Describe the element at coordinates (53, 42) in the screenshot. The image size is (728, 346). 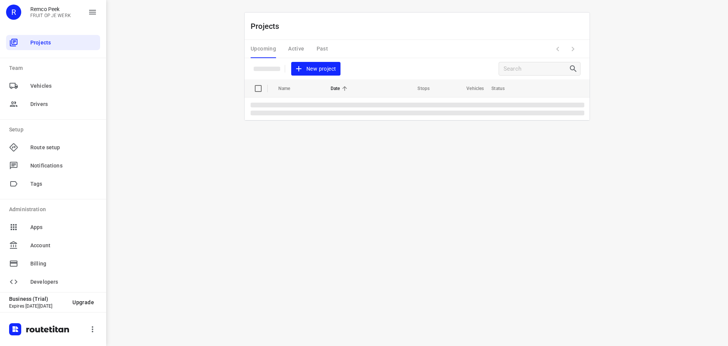
I see `div: Projects` at that location.